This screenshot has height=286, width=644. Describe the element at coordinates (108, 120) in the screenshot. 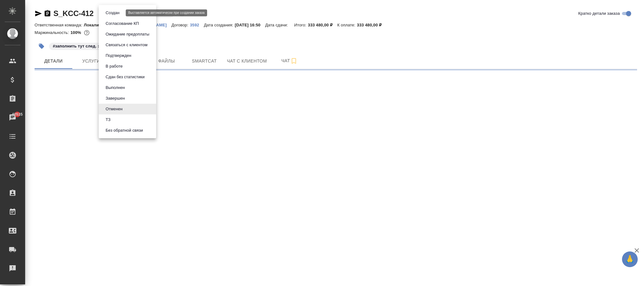

I see `button: ТЗ` at that location.